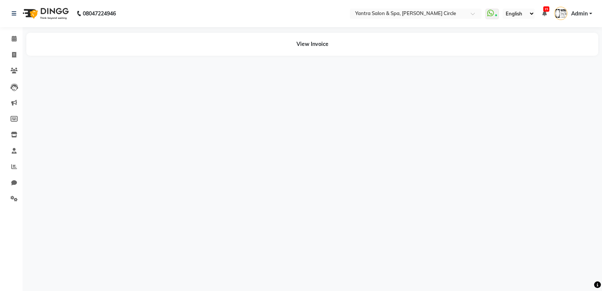 The width and height of the screenshot is (602, 291). Describe the element at coordinates (546, 9) in the screenshot. I see `span: 15` at that location.